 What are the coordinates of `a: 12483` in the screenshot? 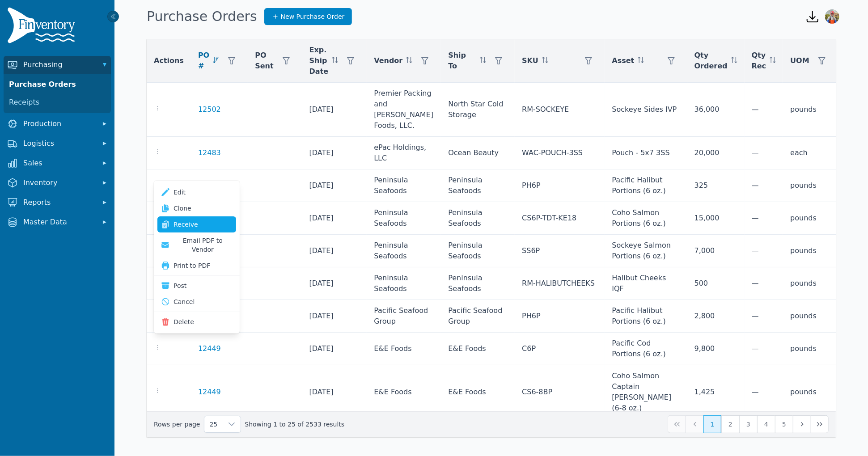 It's located at (209, 153).